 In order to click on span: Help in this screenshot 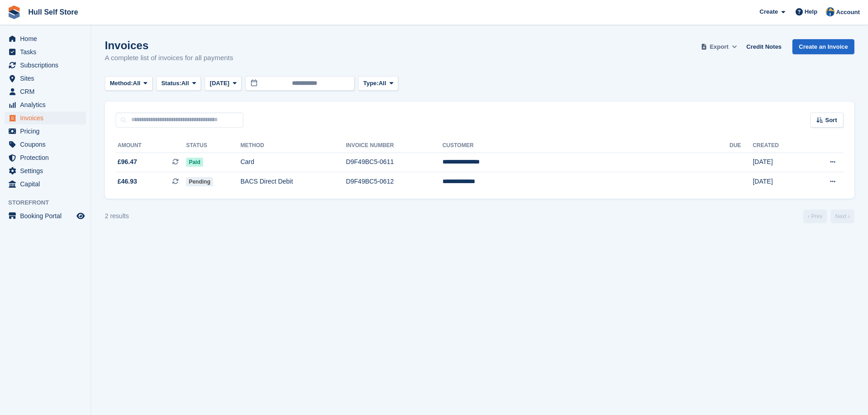, I will do `click(811, 12)`.